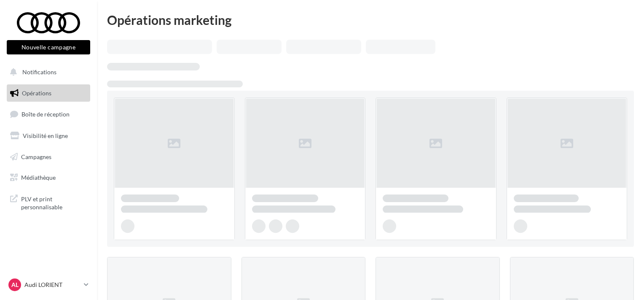  I want to click on a: AL Audi LORIENT, so click(48, 285).